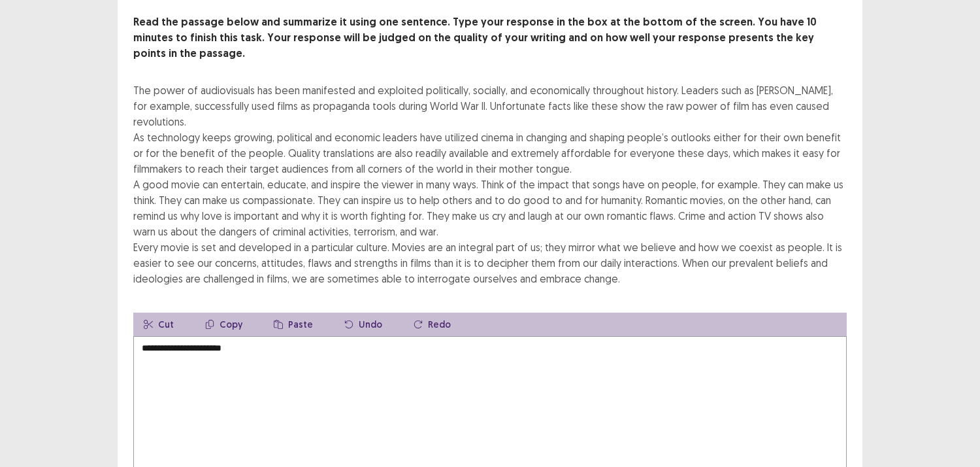 Image resolution: width=980 pixels, height=467 pixels. I want to click on button: Cut, so click(159, 324).